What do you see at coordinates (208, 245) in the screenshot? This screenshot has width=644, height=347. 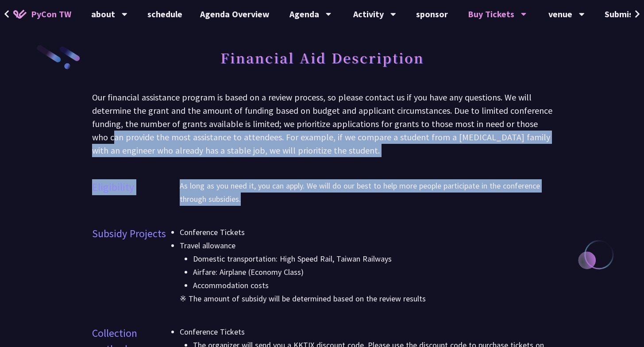 I see `font: Travel allowance` at bounding box center [208, 245].